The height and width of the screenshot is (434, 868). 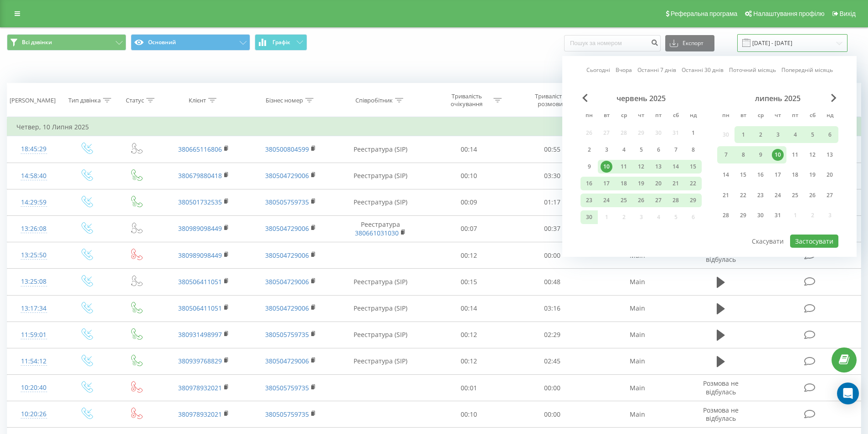 I want to click on div: 12, so click(x=813, y=154).